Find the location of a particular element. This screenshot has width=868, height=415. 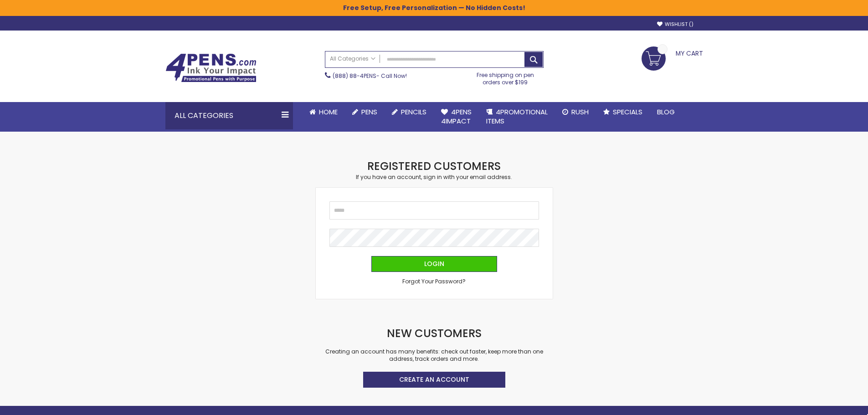

span: Pencils is located at coordinates (414, 112).